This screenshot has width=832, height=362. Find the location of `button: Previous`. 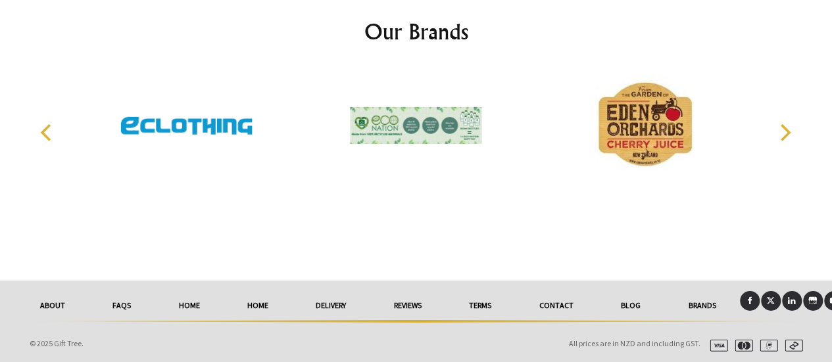

button: Previous is located at coordinates (48, 133).